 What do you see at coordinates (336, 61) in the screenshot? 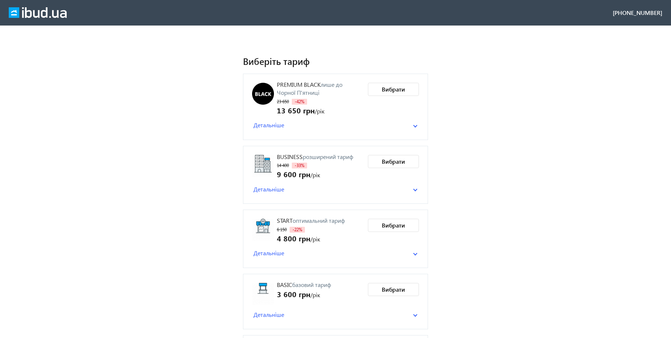
I see `h1: Виберіть тариф` at bounding box center [336, 61].